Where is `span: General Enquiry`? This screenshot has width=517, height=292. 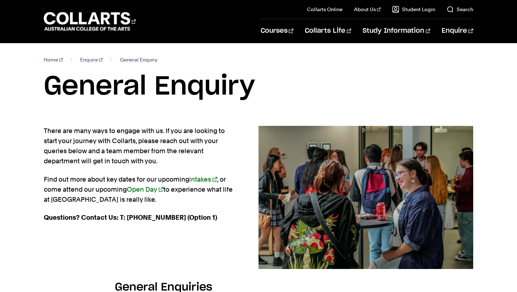
span: General Enquiry is located at coordinates (139, 60).